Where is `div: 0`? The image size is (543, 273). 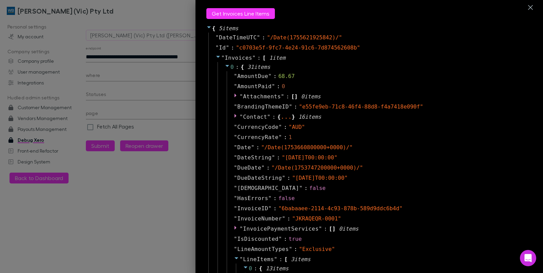 div: 0 is located at coordinates (283, 86).